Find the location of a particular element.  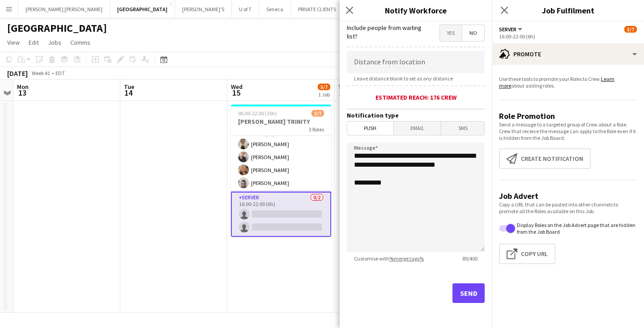

span: Thu is located at coordinates (343, 87).